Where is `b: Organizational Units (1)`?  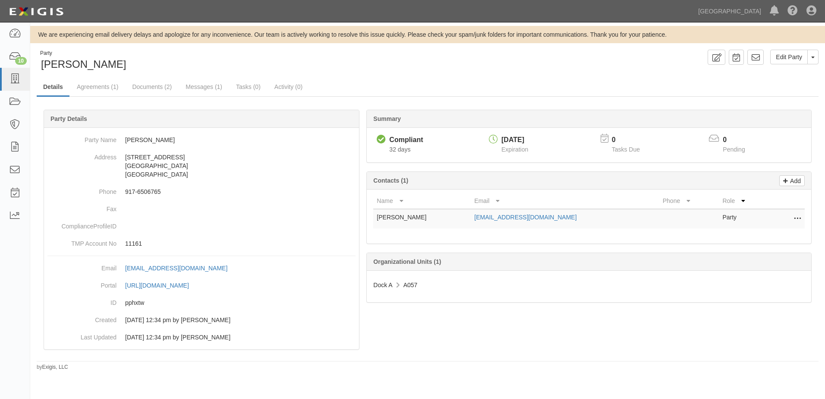
b: Organizational Units (1) is located at coordinates (407, 262).